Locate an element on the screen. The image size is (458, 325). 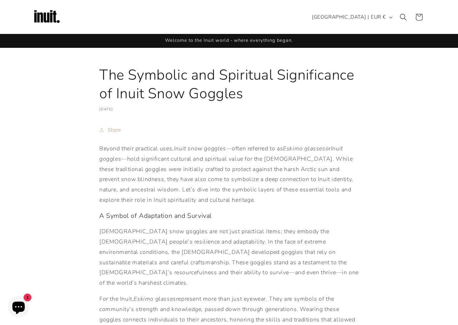
img: Inuit Logo is located at coordinates (47, 17).